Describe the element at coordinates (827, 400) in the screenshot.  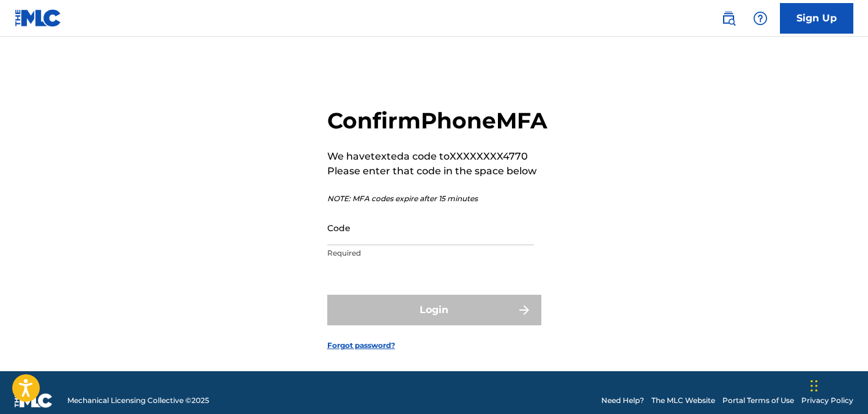
I see `a: Privacy Policy` at that location.